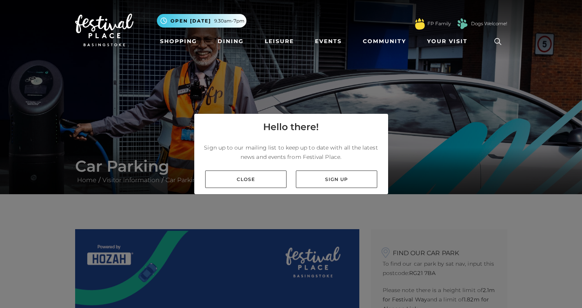  What do you see at coordinates (384, 41) in the screenshot?
I see `a: Community` at bounding box center [384, 41].